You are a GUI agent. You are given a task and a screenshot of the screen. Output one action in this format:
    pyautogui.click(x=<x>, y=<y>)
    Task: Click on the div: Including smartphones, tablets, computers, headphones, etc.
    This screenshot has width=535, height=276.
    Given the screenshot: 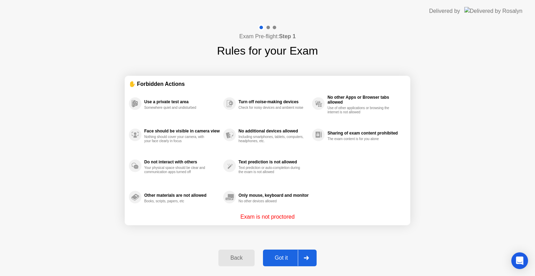 What is the action you would take?
    pyautogui.click(x=271, y=139)
    